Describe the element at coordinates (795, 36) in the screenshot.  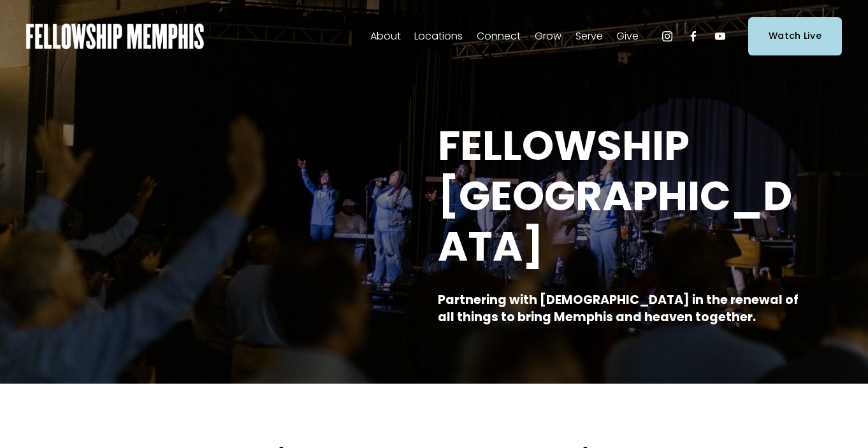
I see `a: Watch Live` at that location.